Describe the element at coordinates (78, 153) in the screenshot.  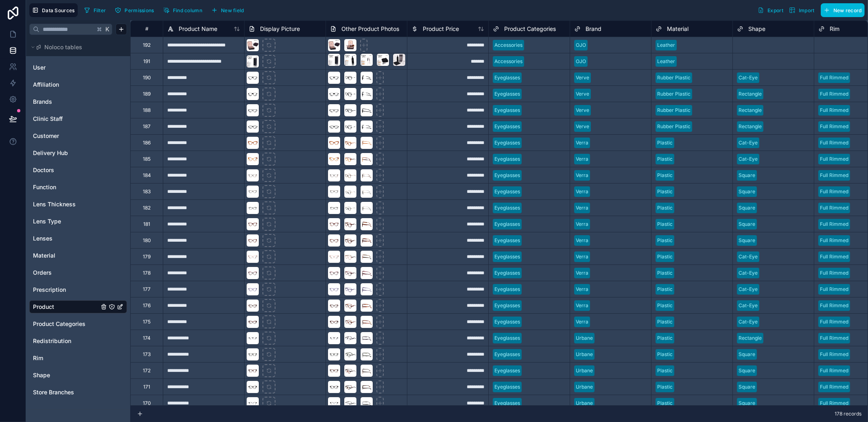
I see `div: Delivery Hub` at that location.